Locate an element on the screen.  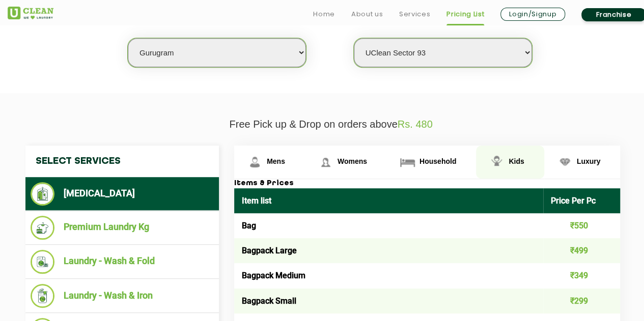
li: Premium Laundry Kg is located at coordinates (122, 227).